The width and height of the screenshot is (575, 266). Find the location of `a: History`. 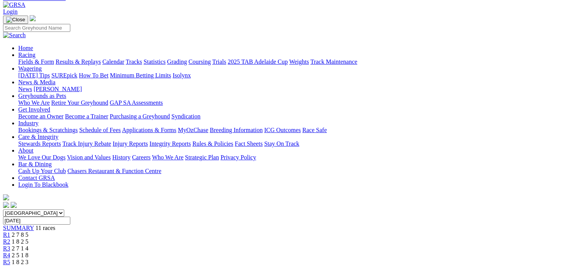

a: History is located at coordinates (121, 157).